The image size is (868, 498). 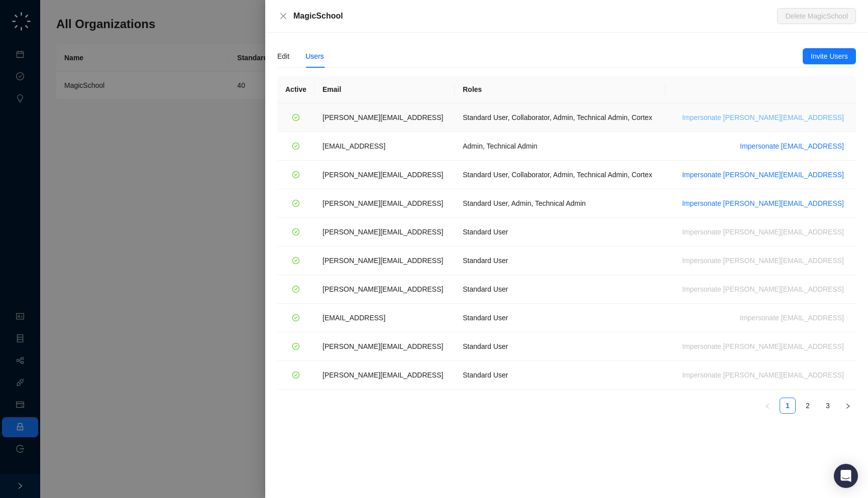 What do you see at coordinates (848, 406) in the screenshot?
I see `span: right` at bounding box center [848, 406].